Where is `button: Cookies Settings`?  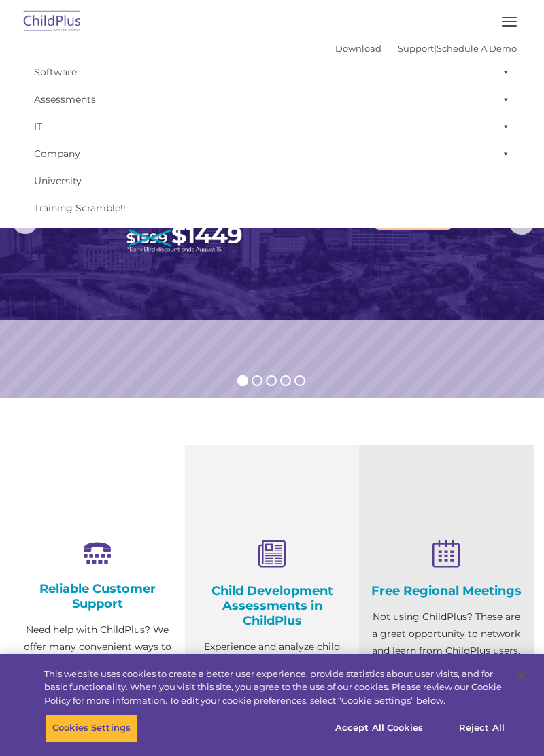
button: Cookies Settings is located at coordinates (91, 728).